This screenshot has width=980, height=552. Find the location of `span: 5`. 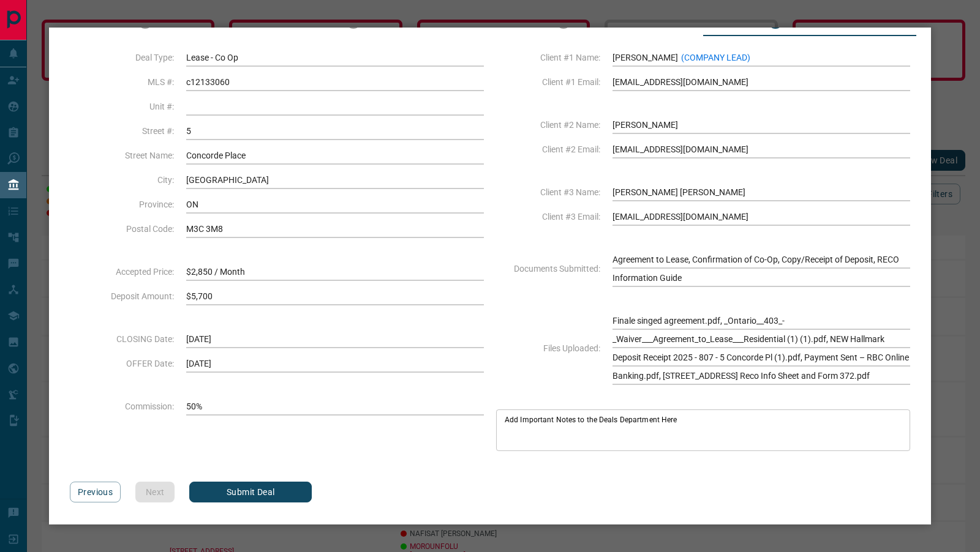

span: 5 is located at coordinates (335, 131).